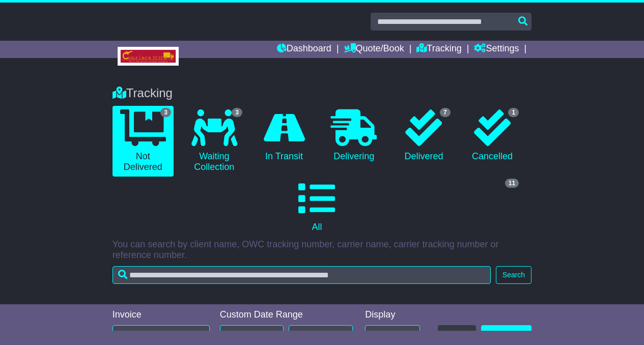 This screenshot has width=644, height=345. What do you see at coordinates (161, 315) in the screenshot?
I see `div: Invoice` at bounding box center [161, 315].